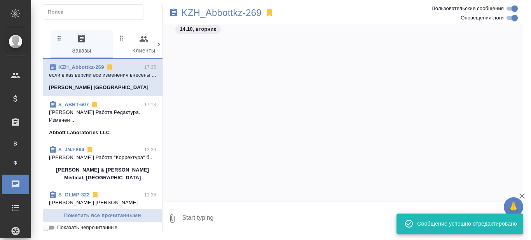 This screenshot has height=240, width=531. What do you see at coordinates (103, 75) in the screenshot?
I see `p: если в каз версии все изменения внесены ...` at bounding box center [103, 75].